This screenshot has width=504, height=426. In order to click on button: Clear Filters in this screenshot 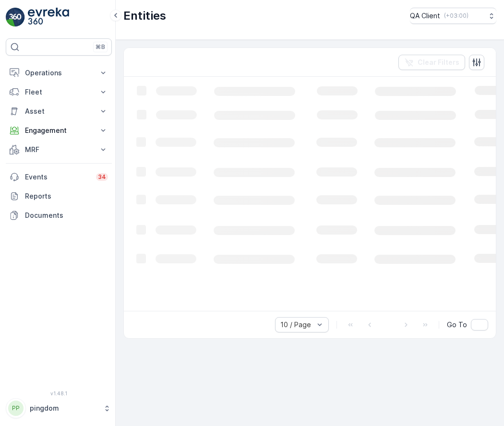, I will do `click(431, 63)`.